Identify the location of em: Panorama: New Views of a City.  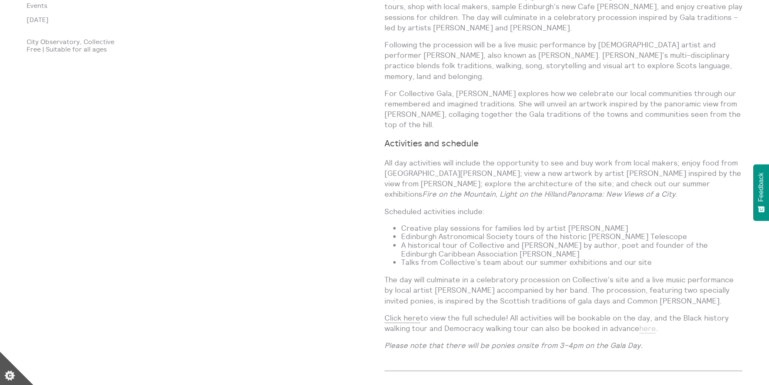
(621, 194).